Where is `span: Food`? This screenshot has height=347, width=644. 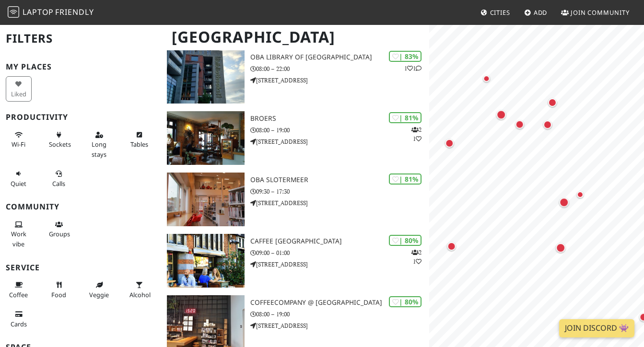
span: Food is located at coordinates (58, 295).